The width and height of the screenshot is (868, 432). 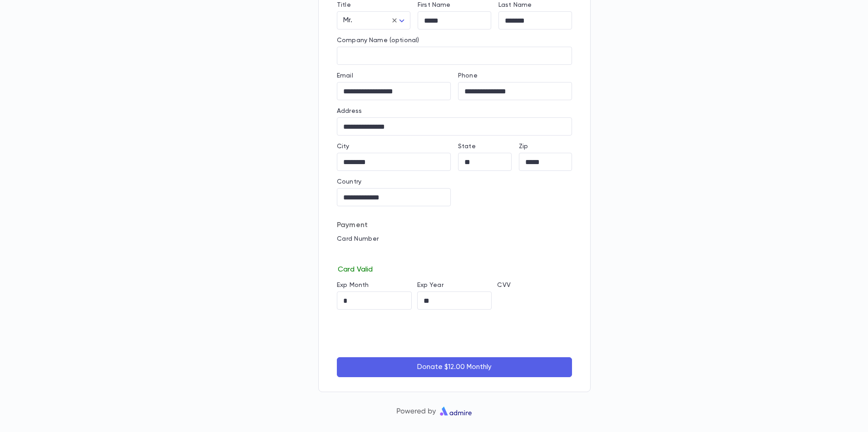 What do you see at coordinates (466, 146) in the screenshot?
I see `label: State` at bounding box center [466, 146].